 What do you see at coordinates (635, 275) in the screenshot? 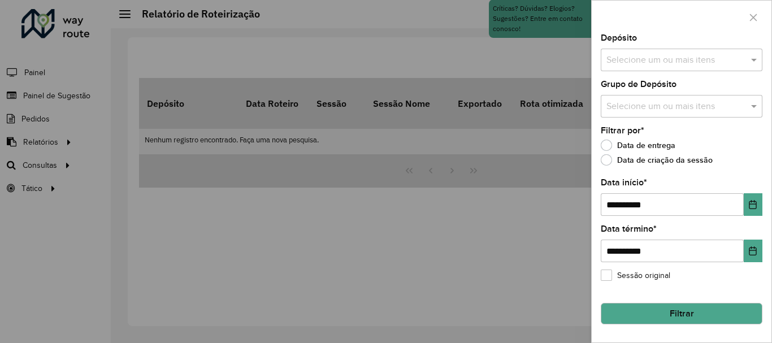
I see `label: Sessão original` at bounding box center [635, 275].